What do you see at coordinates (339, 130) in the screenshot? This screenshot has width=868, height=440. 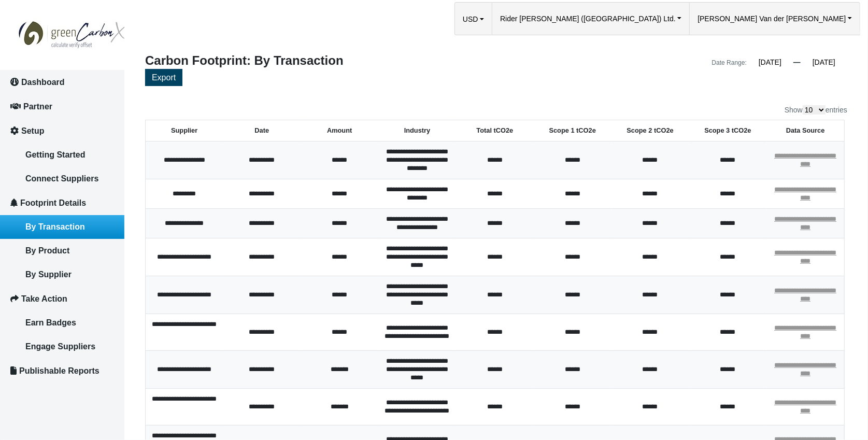 I see `th: Amount: activate to sort column ascending` at bounding box center [339, 130].